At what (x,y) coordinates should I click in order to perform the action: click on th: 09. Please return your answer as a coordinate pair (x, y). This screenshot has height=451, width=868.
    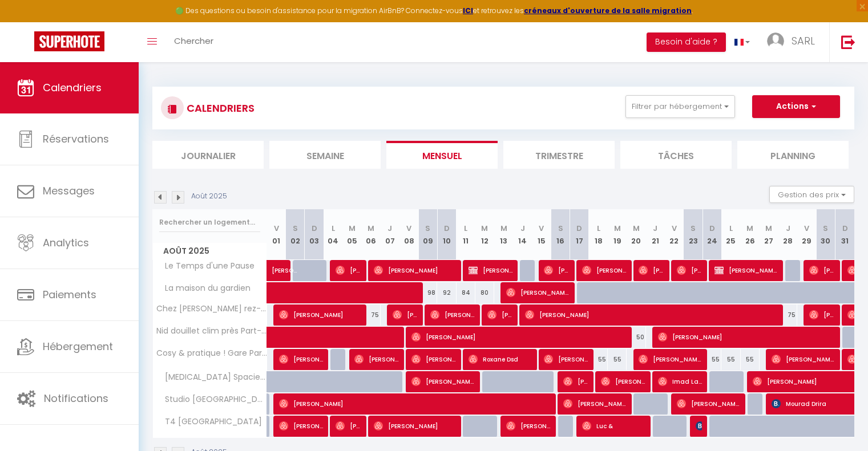
    Looking at the image, I should click on (427, 234).